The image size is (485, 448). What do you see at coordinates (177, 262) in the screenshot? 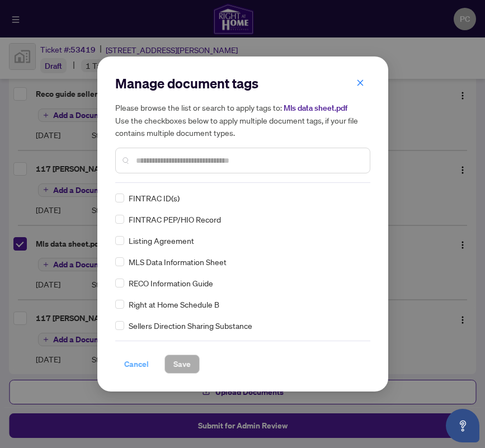
I see `span: MLS Data Information Sheet` at bounding box center [177, 262].